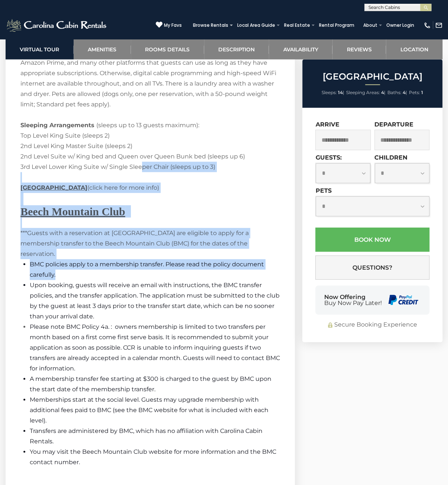  What do you see at coordinates (73, 211) in the screenshot?
I see `strong: Beech Mountain Club` at bounding box center [73, 211].